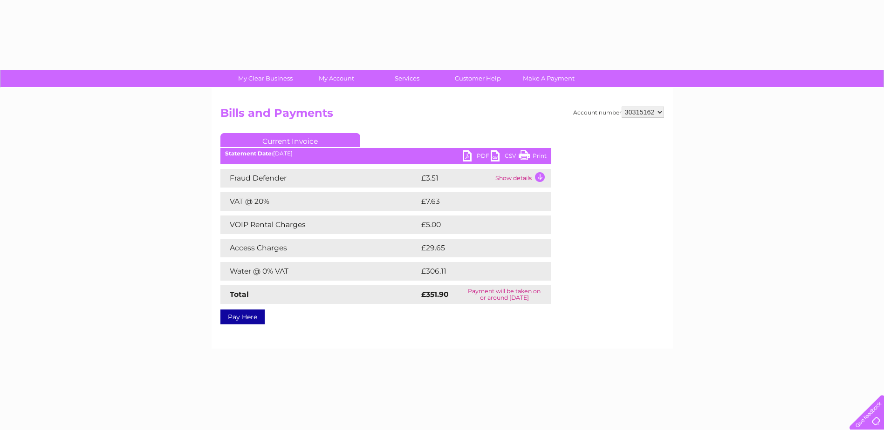 The width and height of the screenshot is (884, 430). I want to click on td: £3.51, so click(456, 178).